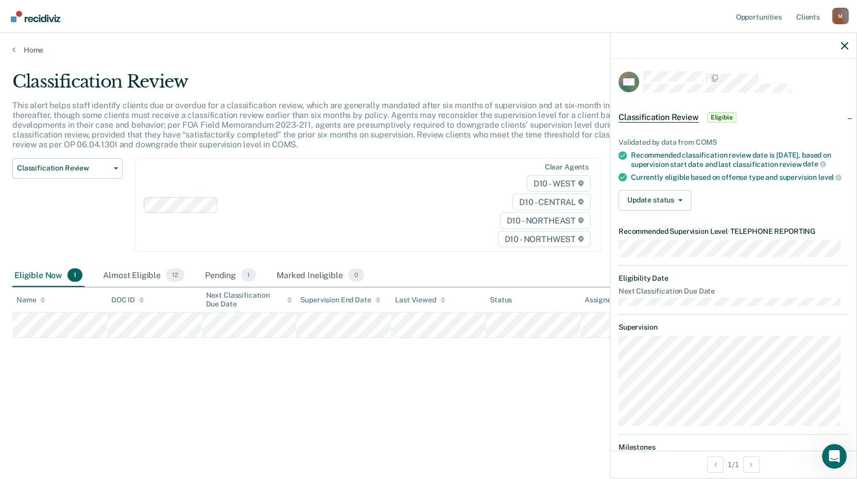 The width and height of the screenshot is (857, 479). I want to click on div: 1 / 1, so click(733, 464).